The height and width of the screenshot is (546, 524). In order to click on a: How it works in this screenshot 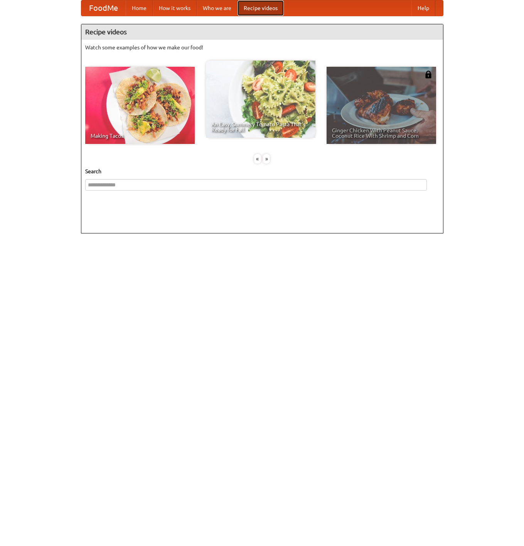, I will do `click(175, 8)`.